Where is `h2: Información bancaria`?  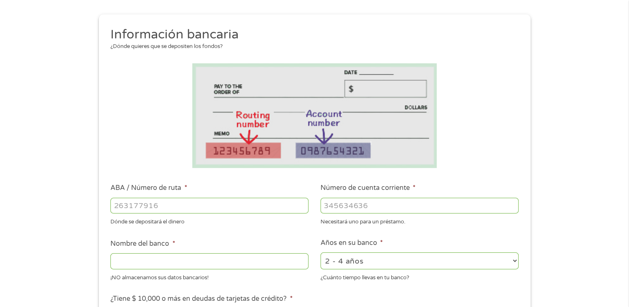 h2: Información bancaria is located at coordinates (311, 35).